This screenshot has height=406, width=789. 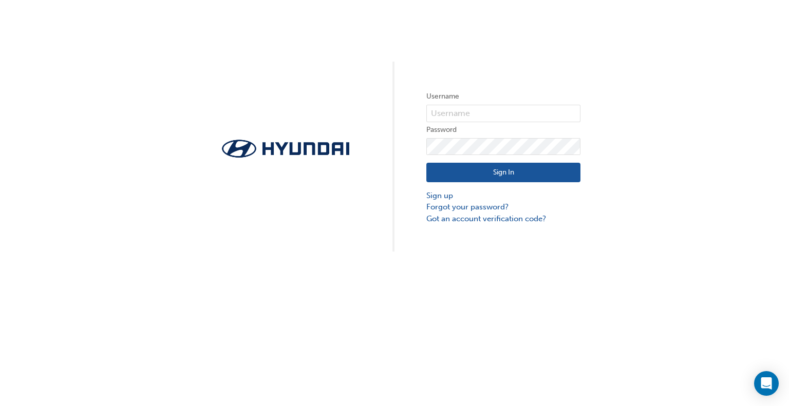 I want to click on input: Username, so click(x=504, y=114).